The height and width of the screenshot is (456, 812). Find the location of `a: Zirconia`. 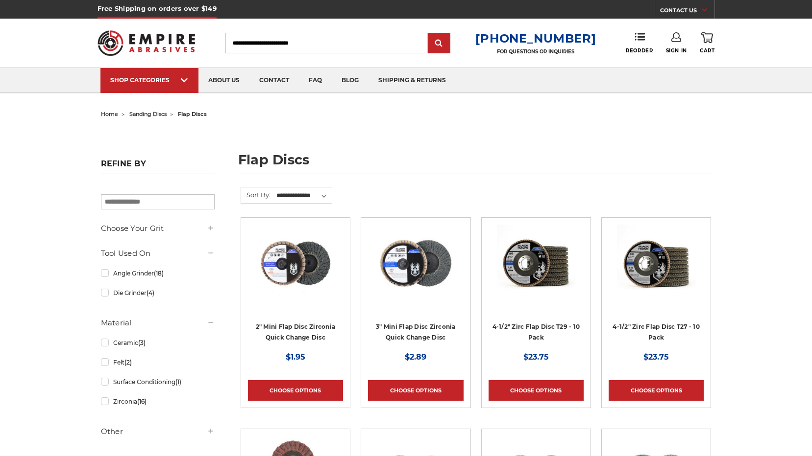

a: Zirconia is located at coordinates (158, 402).